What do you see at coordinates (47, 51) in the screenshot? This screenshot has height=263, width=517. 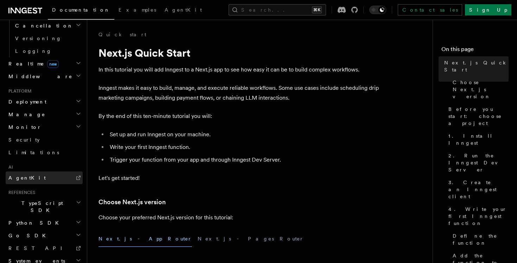 I see `a: Logging` at bounding box center [47, 51].